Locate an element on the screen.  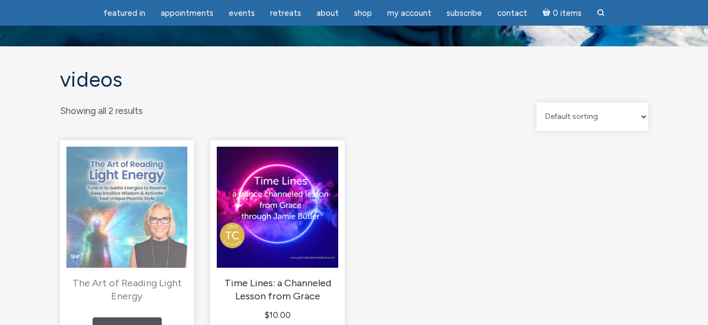
a: Time Lines: a Channeled Lesson from Grace $10.00 is located at coordinates (277, 234).